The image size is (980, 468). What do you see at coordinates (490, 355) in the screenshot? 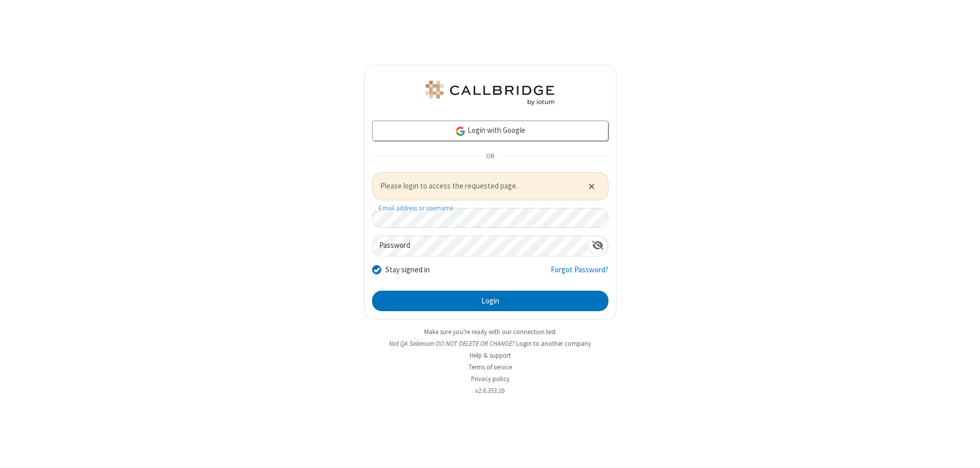
I see `a: Help & support` at bounding box center [490, 355].